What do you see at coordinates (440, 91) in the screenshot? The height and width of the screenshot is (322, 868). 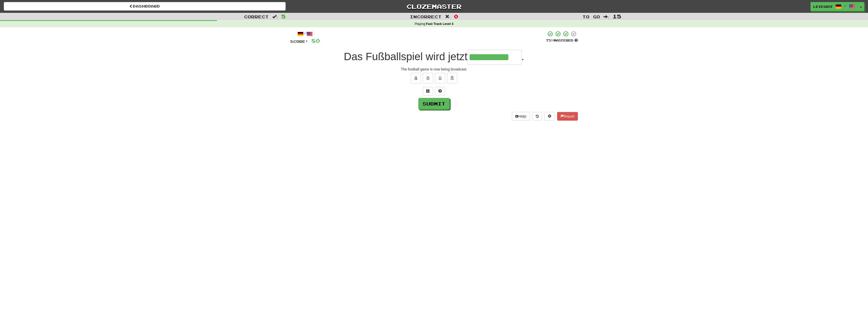 I see `button: Single letter hint - you only get 1 per sentence and score half the points! alt+h` at bounding box center [440, 91].